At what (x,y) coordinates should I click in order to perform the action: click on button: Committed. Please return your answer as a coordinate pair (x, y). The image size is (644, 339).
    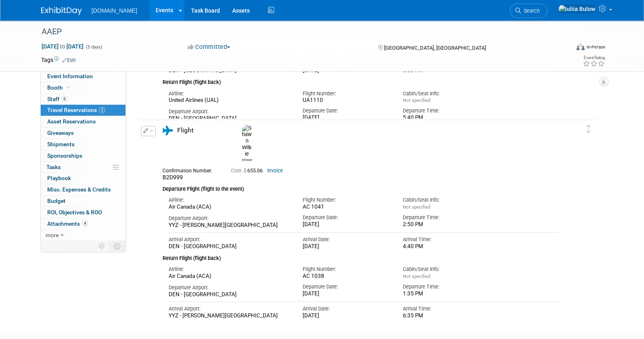
    Looking at the image, I should click on (209, 47).